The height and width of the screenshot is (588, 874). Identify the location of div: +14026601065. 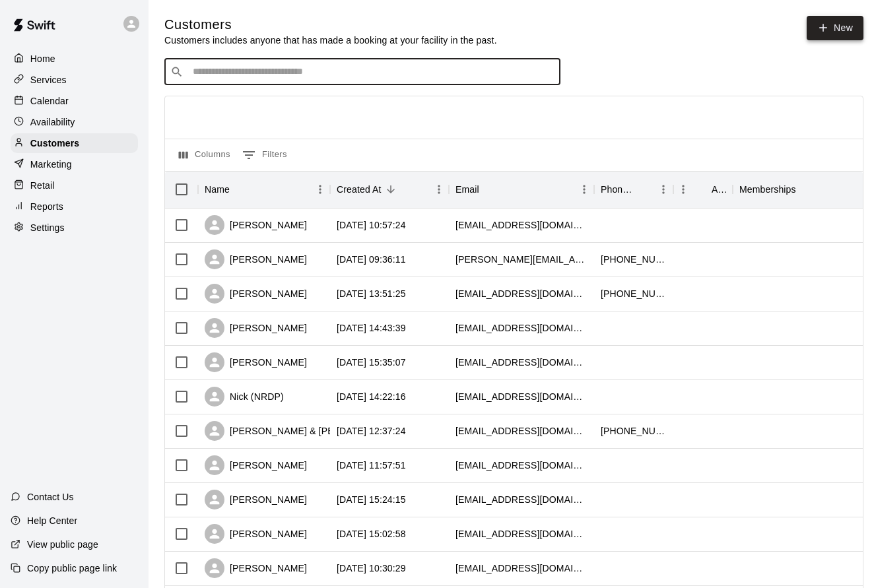
(633, 294).